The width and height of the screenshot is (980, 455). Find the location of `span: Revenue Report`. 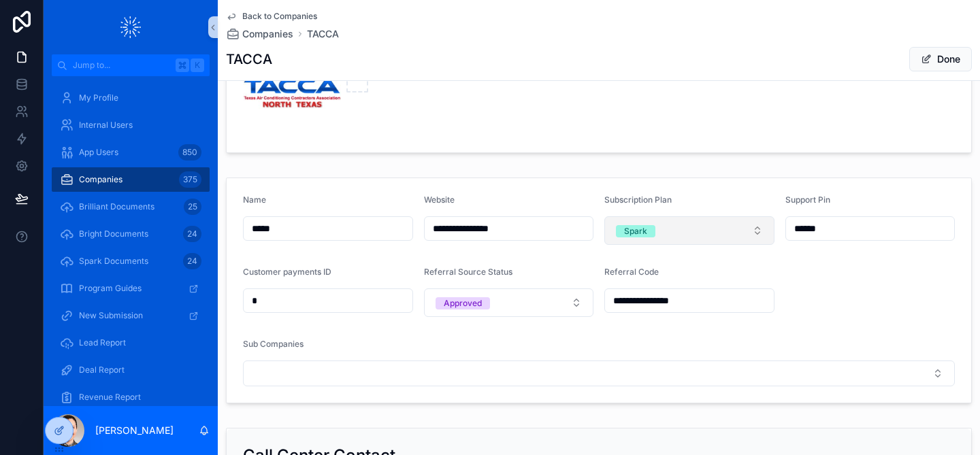

span: Revenue Report is located at coordinates (110, 397).